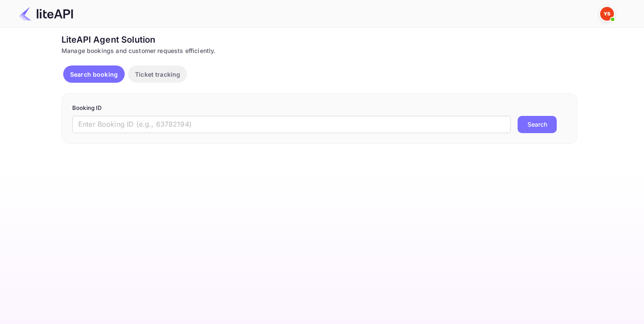 The height and width of the screenshot is (324, 644). I want to click on img: LiteAPI Logo, so click(46, 14).